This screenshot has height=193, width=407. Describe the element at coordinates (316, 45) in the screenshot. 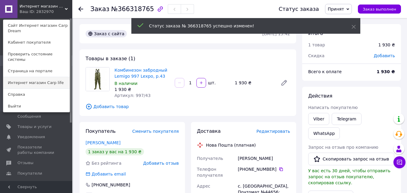

I see `span: 1 товар` at that location.